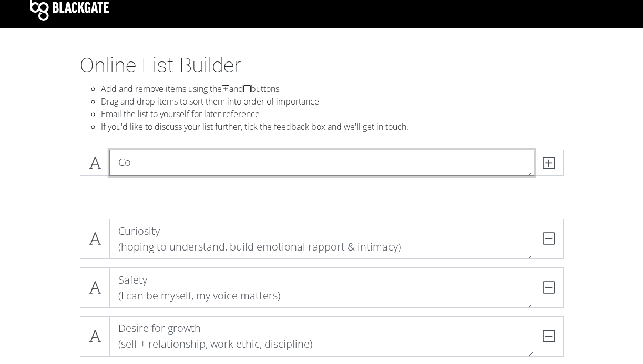 The image size is (643, 364). What do you see at coordinates (332, 89) in the screenshot?
I see `li: Add and remove items using the and buttons` at bounding box center [332, 89].